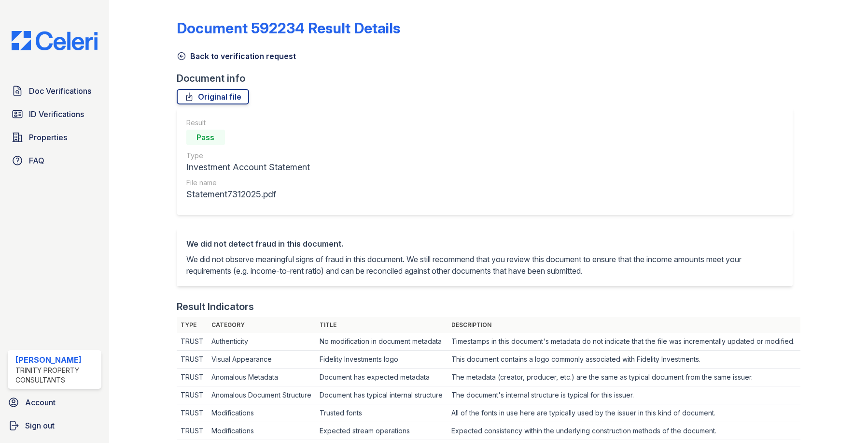 The width and height of the screenshot is (868, 443). Describe the element at coordinates (624, 395) in the screenshot. I see `td: The document's internal structure is typical for this issuer.` at that location.